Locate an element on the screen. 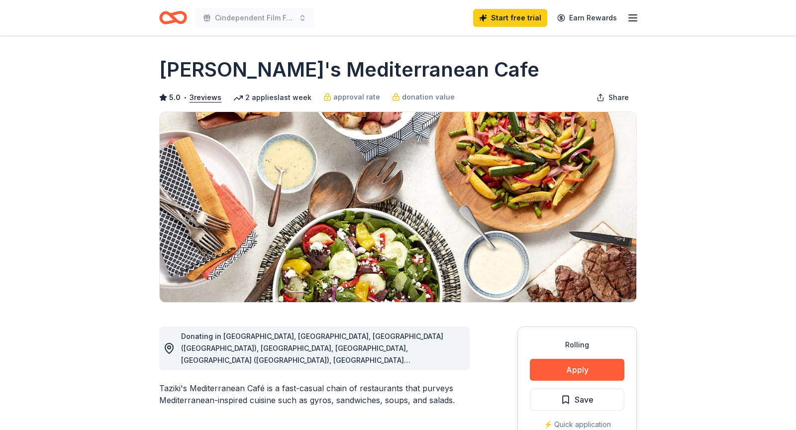 The image size is (796, 430). button: Apply is located at coordinates (577, 370).